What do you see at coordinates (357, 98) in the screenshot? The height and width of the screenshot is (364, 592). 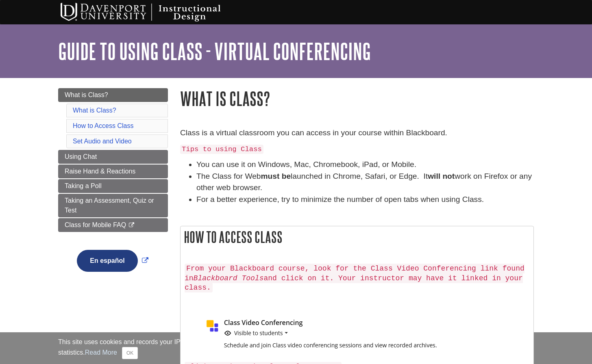 I see `h1: What is Class?` at bounding box center [357, 98].